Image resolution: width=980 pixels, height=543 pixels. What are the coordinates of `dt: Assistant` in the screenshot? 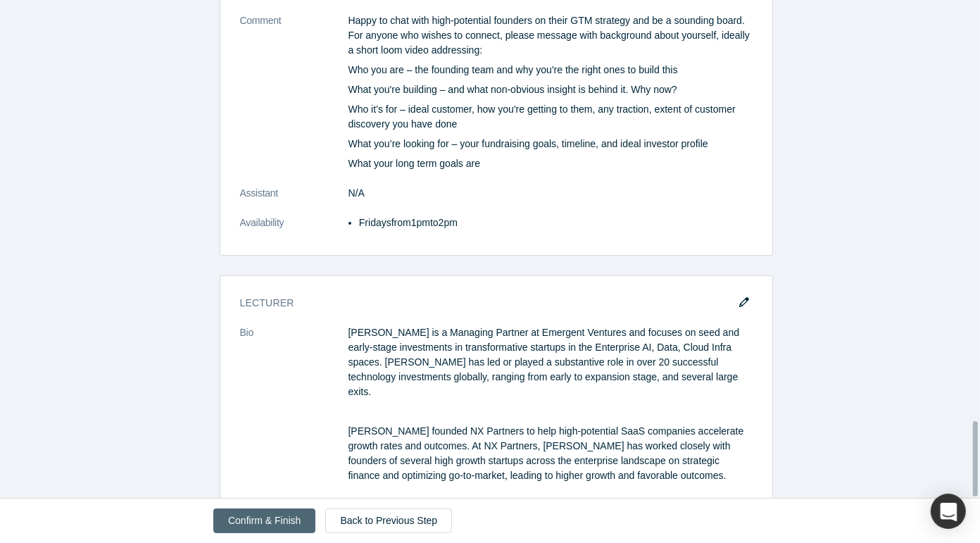 It's located at (295, 201).